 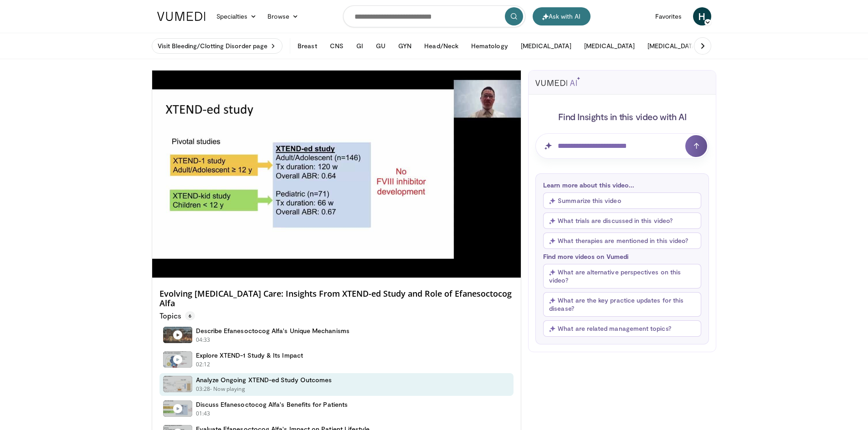 What do you see at coordinates (668, 16) in the screenshot?
I see `a: Favorites` at bounding box center [668, 16].